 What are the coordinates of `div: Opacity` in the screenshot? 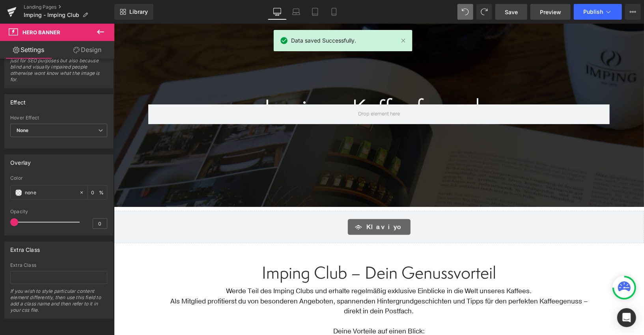 It's located at (59, 212).